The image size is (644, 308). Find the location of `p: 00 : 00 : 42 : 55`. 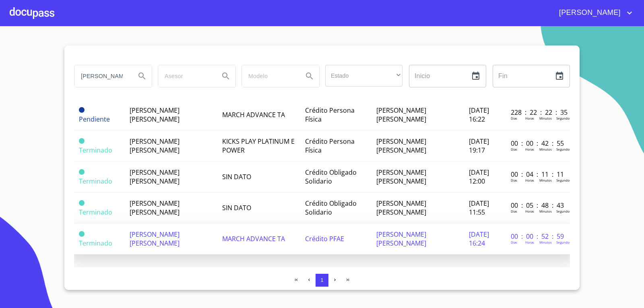

p: 00 : 00 : 42 : 55 is located at coordinates (538, 143).